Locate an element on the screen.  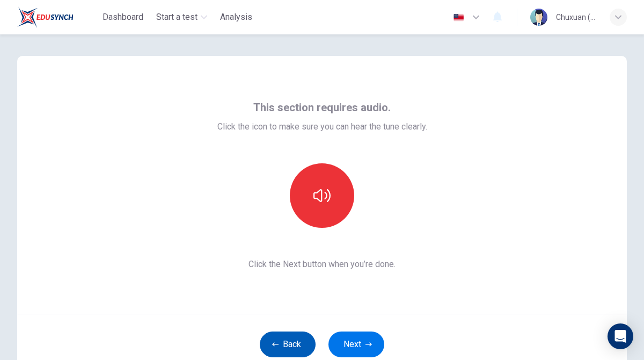
button: Analysis is located at coordinates (236, 17).